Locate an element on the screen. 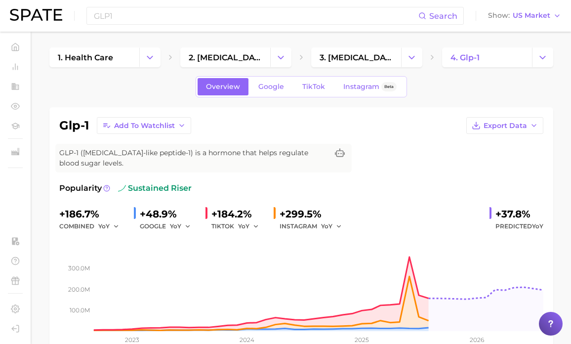 Image resolution: width=571 pixels, height=344 pixels. span: Overview is located at coordinates (223, 86).